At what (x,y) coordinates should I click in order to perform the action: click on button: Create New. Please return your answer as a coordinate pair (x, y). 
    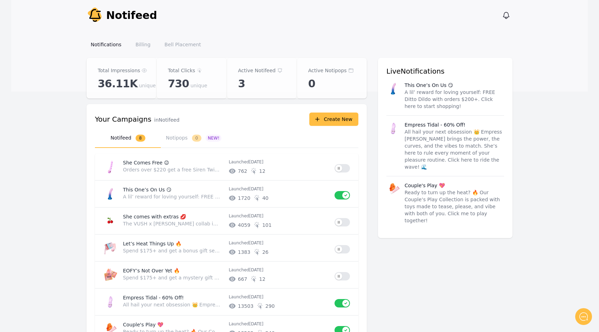
    Looking at the image, I should click on (334, 119).